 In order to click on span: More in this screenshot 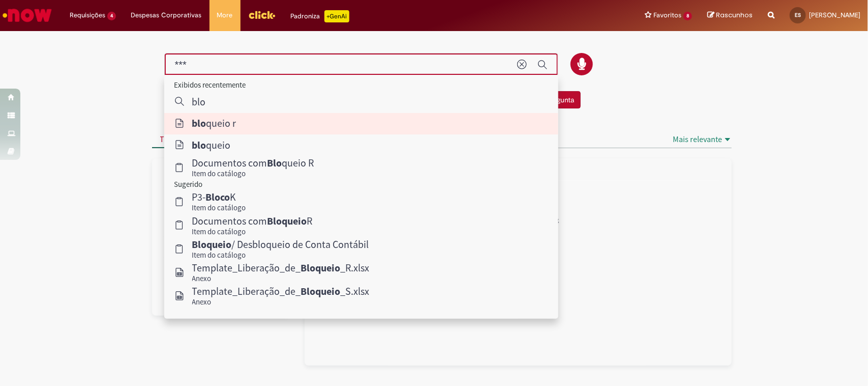, I will do `click(225, 15)`.